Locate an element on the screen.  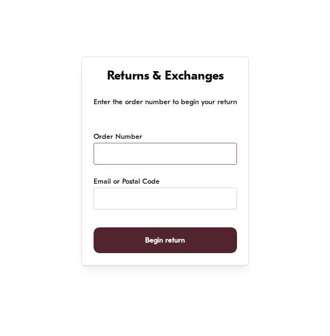
h1: Returns & Exchanges is located at coordinates (165, 77).